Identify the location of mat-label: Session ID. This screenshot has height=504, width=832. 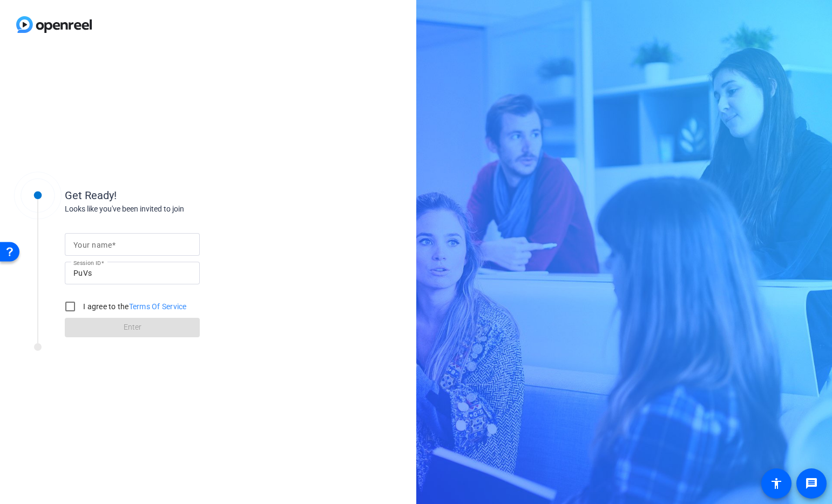
(87, 263).